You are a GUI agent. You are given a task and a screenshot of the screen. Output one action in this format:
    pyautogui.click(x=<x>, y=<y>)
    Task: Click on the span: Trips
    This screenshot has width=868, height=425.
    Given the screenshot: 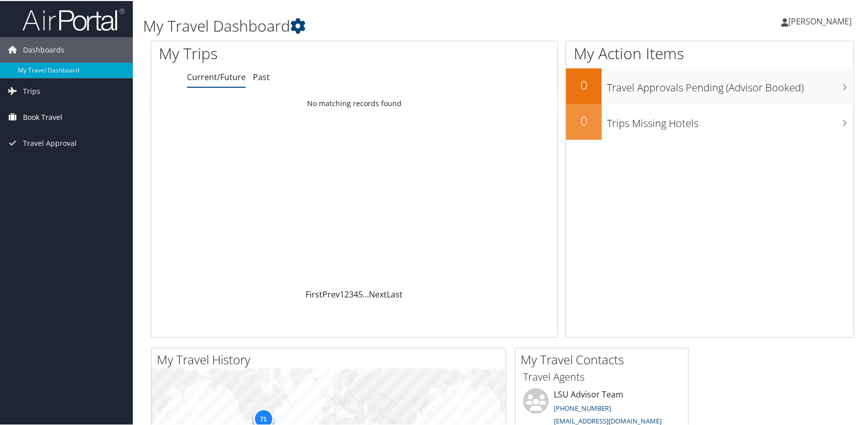 What is the action you would take?
    pyautogui.click(x=32, y=90)
    